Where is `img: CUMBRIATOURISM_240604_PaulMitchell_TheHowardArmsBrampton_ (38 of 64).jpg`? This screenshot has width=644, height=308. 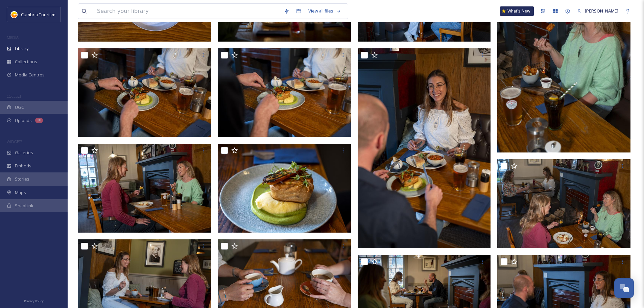
img: CUMBRIATOURISM_240604_PaulMitchell_TheHowardArmsBrampton_ (38 of 64).jpg is located at coordinates (144, 93).